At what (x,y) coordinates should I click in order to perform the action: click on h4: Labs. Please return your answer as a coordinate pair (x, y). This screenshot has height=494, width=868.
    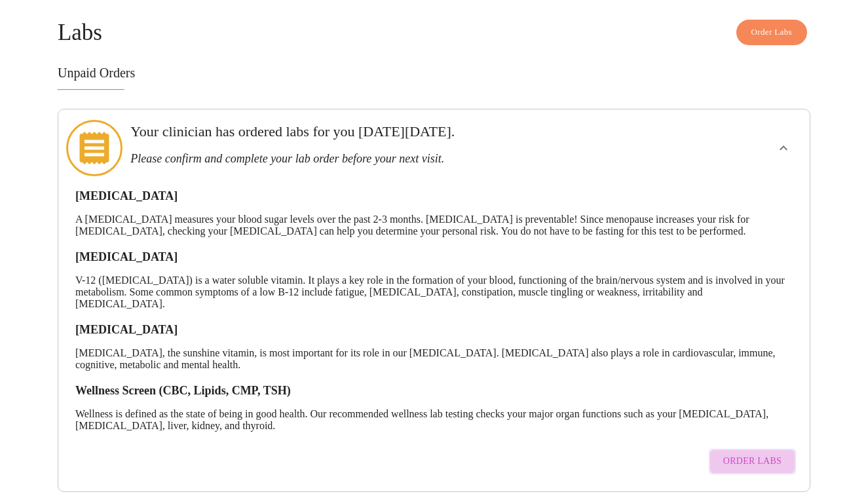
    Looking at the image, I should click on (434, 32).